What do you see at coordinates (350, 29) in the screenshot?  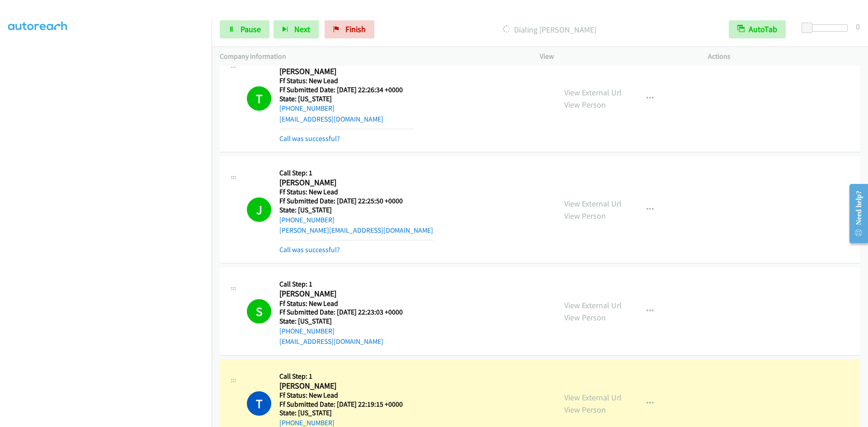 I see `a: Finish` at bounding box center [350, 29].